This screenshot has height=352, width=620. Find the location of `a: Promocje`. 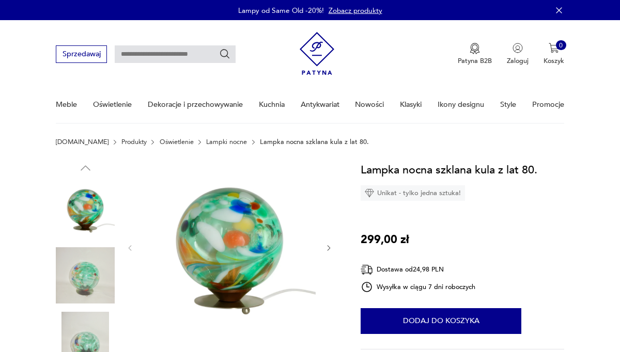

a: Promocje is located at coordinates (548, 104).